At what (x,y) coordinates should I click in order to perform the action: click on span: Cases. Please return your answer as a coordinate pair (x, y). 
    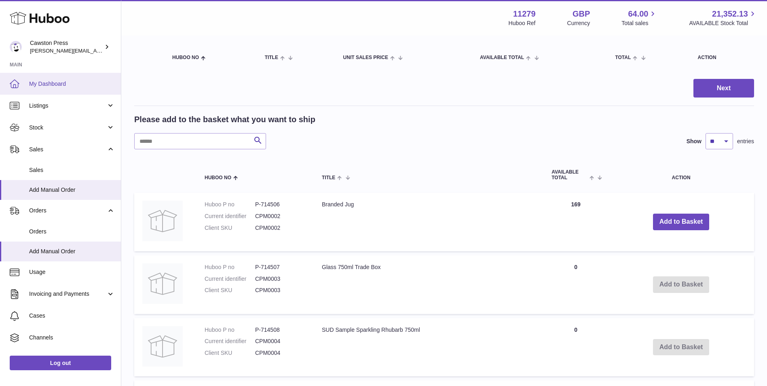
    Looking at the image, I should click on (72, 315).